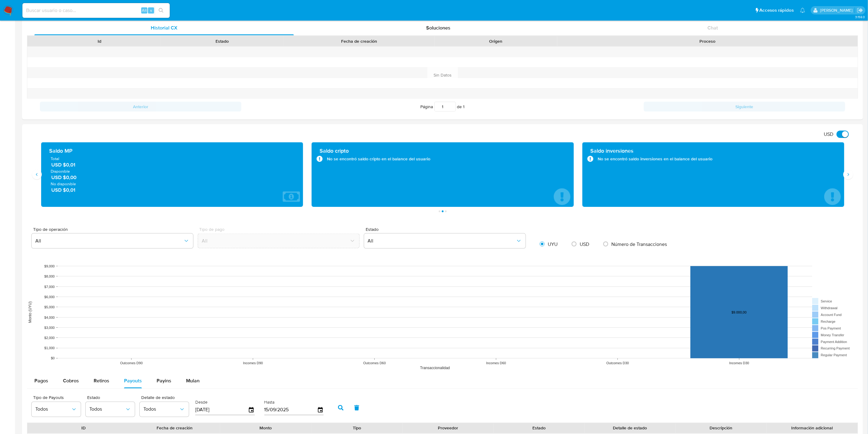 This screenshot has height=434, width=868. Describe the element at coordinates (777, 10) in the screenshot. I see `span: Accesos rápidos` at that location.